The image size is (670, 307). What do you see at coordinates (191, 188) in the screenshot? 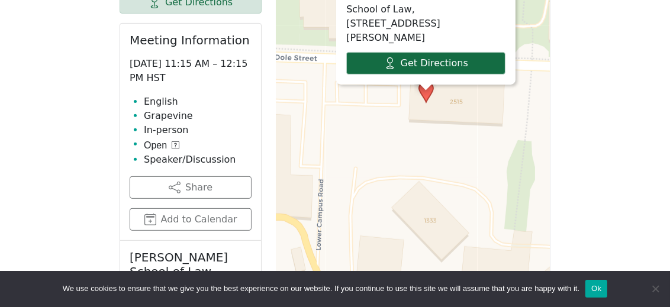
I see `button: Share` at bounding box center [191, 188].